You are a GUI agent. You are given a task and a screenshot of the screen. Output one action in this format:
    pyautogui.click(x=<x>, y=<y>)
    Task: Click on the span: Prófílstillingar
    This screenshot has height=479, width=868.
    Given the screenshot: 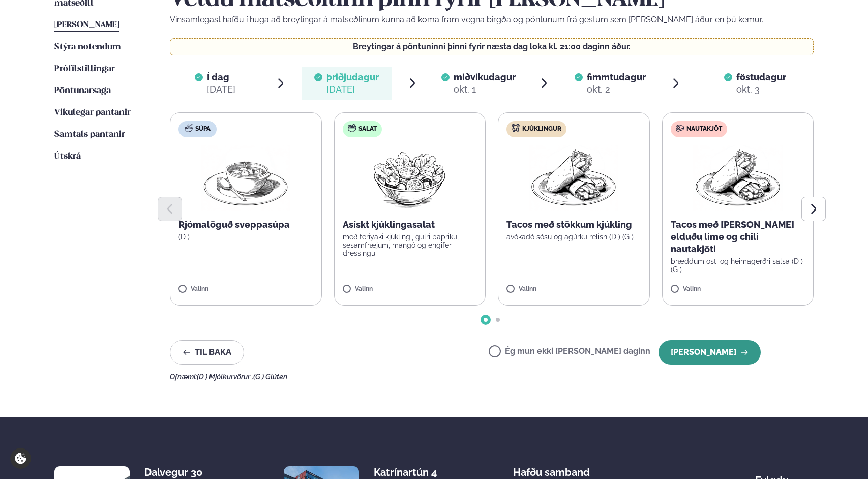 What is the action you would take?
    pyautogui.click(x=84, y=68)
    